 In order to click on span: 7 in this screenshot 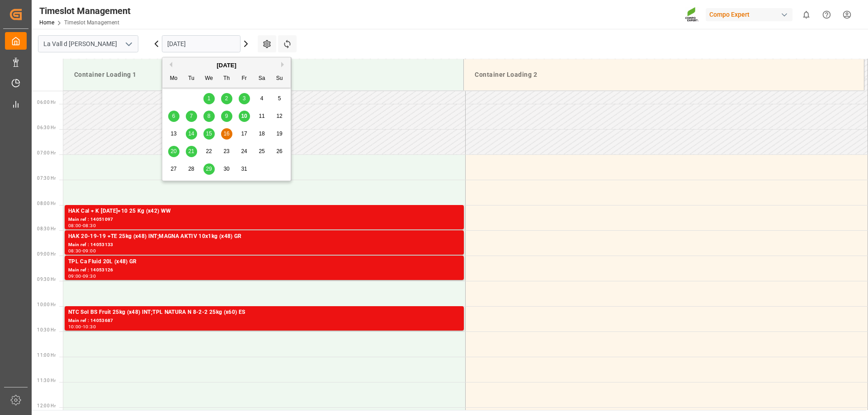, I will do `click(192, 116)`.